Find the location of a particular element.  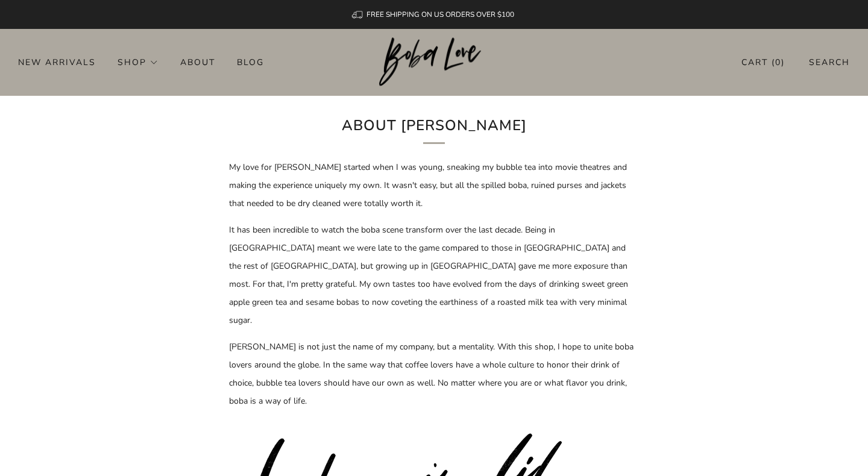

p: It has been incredible to watch the boba scene transform over the last decade. Being in [GEOGRAPH... is located at coordinates (434, 276).